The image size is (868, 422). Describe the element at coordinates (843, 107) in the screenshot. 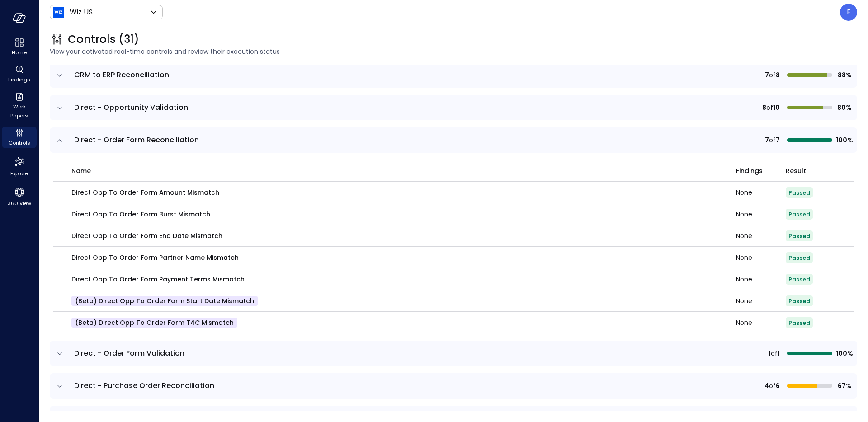

I see `span: 80%` at that location.